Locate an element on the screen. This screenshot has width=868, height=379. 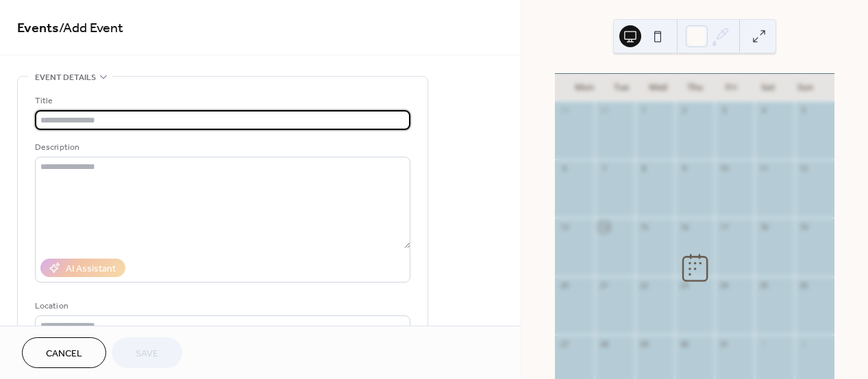
div: 26 is located at coordinates (804, 286).